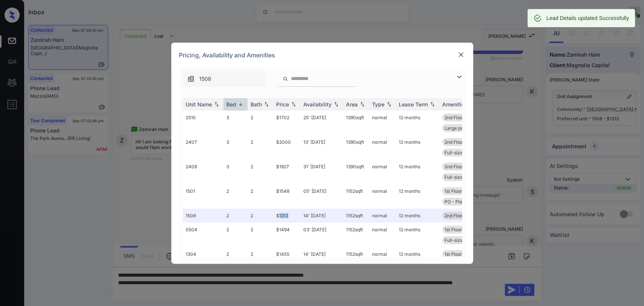 The width and height of the screenshot is (644, 306). What do you see at coordinates (199, 104) in the screenshot?
I see `div: Unit Name` at bounding box center [199, 104].